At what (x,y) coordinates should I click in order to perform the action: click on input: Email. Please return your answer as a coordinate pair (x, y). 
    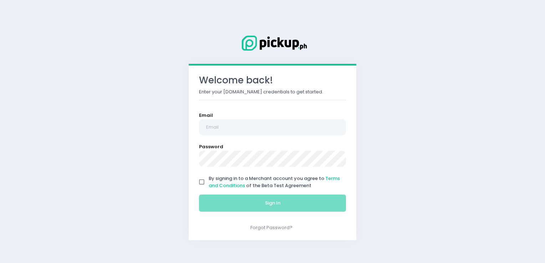
    Looking at the image, I should click on (272, 127).